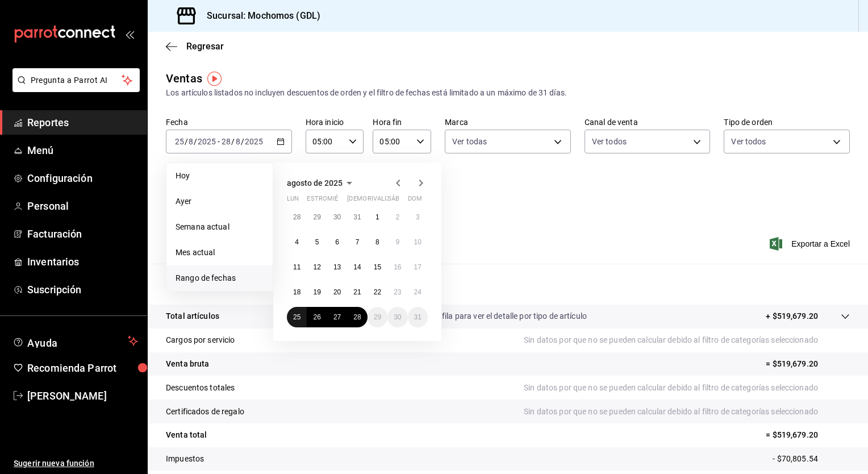 This screenshot has height=474, width=868. Describe the element at coordinates (337, 292) in the screenshot. I see `abbr: 20 de agosto de 2025` at that location.